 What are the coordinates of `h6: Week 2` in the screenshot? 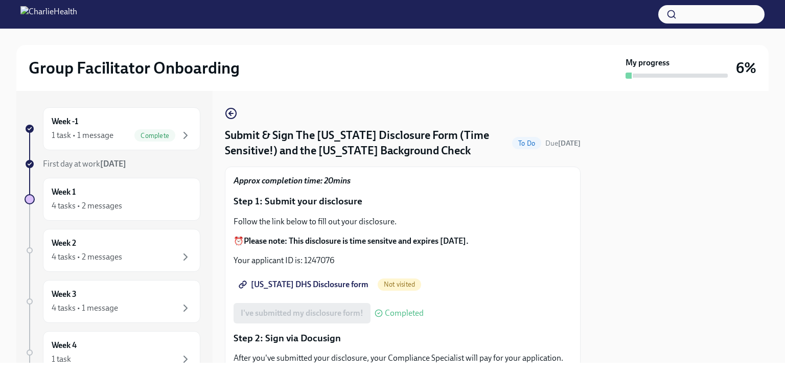 It's located at (64, 243).